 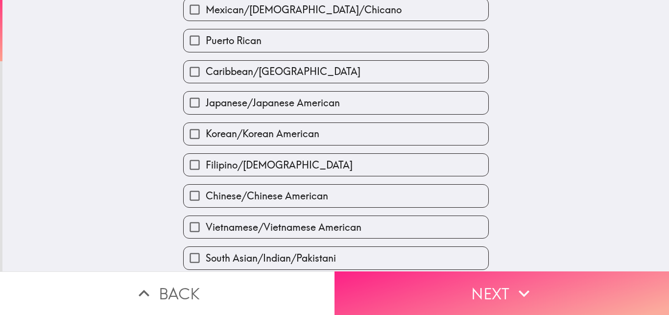 I want to click on button: Next, so click(x=501, y=293).